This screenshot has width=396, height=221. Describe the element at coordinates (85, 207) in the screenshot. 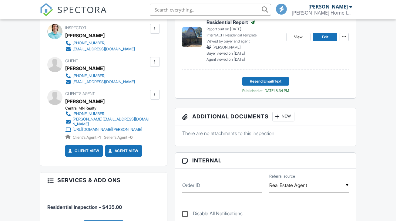

I see `span: Residential Inspection - $435.00` at that location.